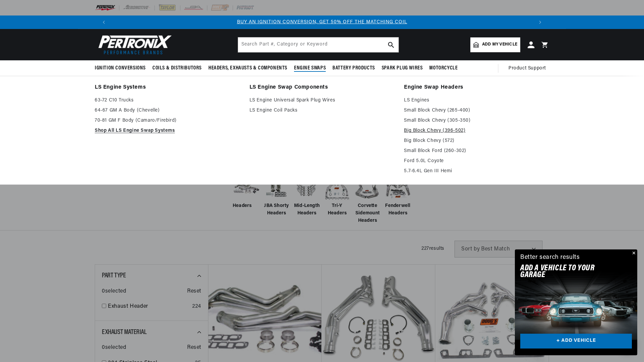 This screenshot has height=362, width=644. I want to click on span: Battery Products, so click(354, 68).